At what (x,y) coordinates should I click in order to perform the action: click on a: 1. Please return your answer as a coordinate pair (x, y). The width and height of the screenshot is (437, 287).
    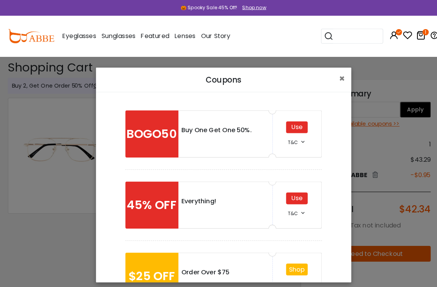
    Looking at the image, I should click on (412, 36).